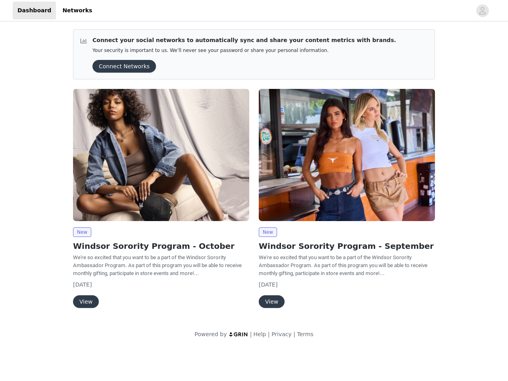 The image size is (508, 381). I want to click on h2: Windsor Sorority Program - September, so click(347, 246).